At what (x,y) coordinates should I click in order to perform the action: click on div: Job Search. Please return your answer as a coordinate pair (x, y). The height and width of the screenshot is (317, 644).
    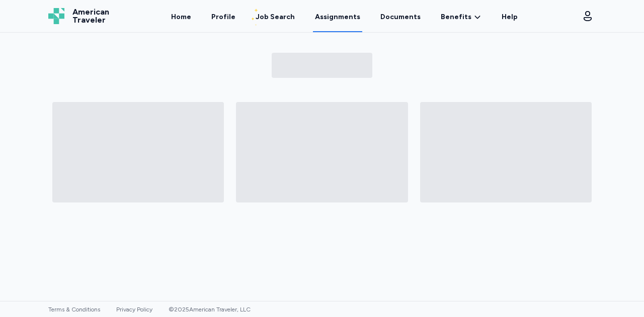
    Looking at the image, I should click on (275, 17).